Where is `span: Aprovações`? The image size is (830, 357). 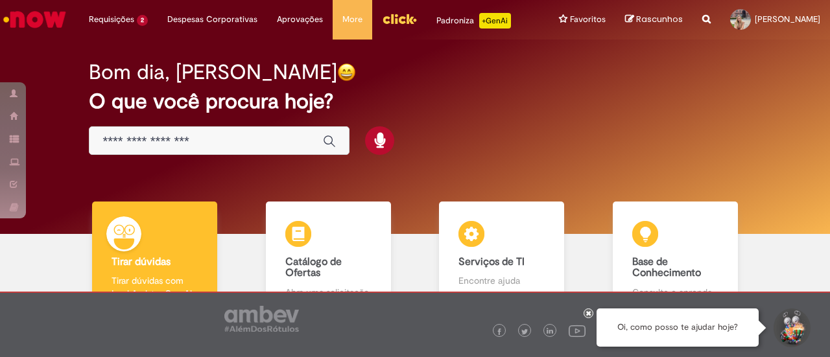 span: Aprovações is located at coordinates (299, 19).